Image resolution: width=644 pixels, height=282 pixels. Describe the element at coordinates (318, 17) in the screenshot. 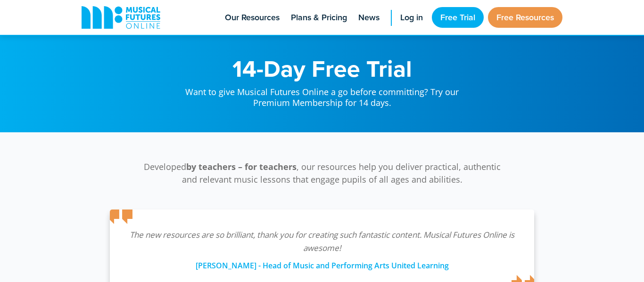

I see `span: Plans & Pricing` at that location.